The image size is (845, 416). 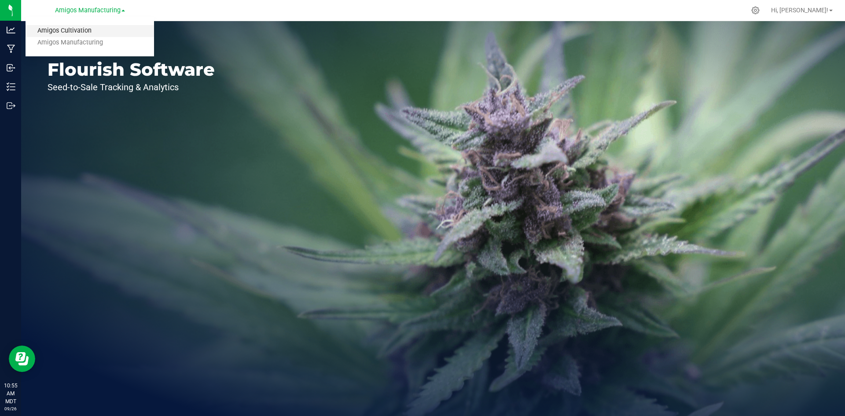 What do you see at coordinates (11, 87) in the screenshot?
I see `inline-svg: Inventory` at bounding box center [11, 87].